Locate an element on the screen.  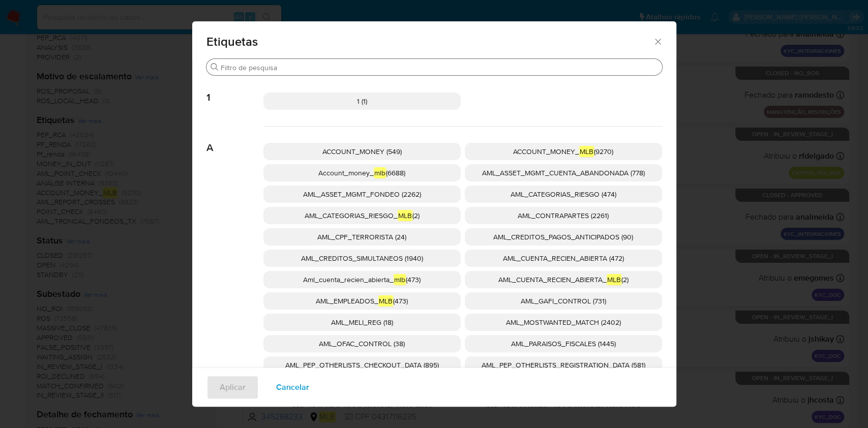
span: Aml_cuenta_recien_abierta_ (473) is located at coordinates (362, 279).